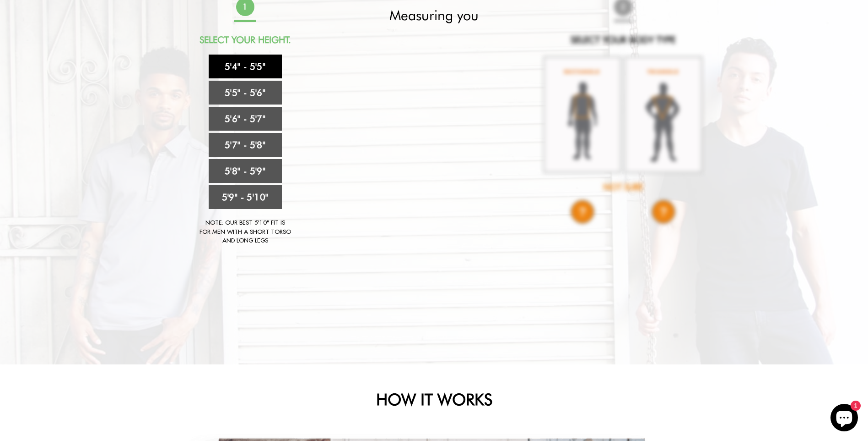  What do you see at coordinates (245, 92) in the screenshot?
I see `a: 5'5" - 5'6"` at bounding box center [245, 92].